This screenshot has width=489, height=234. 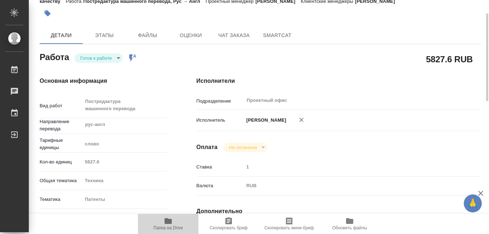 I want to click on span: Скопировать мини-бриф, so click(x=289, y=228).